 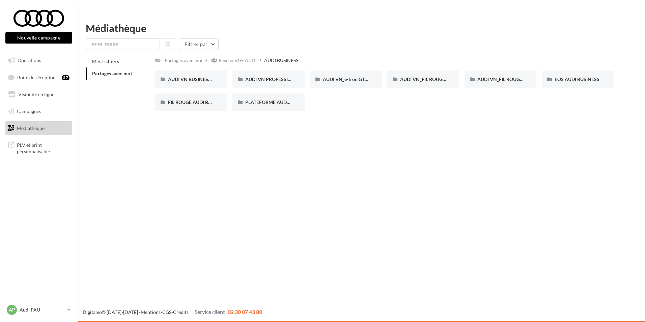 What do you see at coordinates (106, 61) in the screenshot?
I see `span: Mes fichiers` at bounding box center [106, 61].